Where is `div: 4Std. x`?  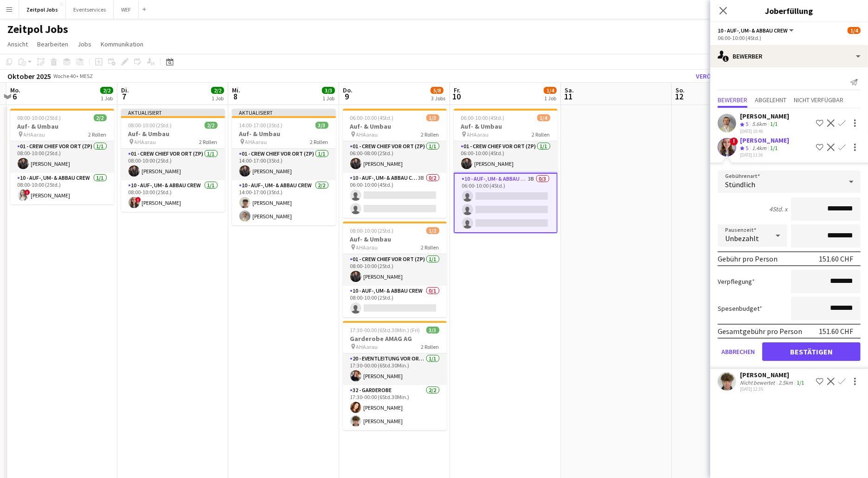 div: 4Std. x is located at coordinates (778, 209).